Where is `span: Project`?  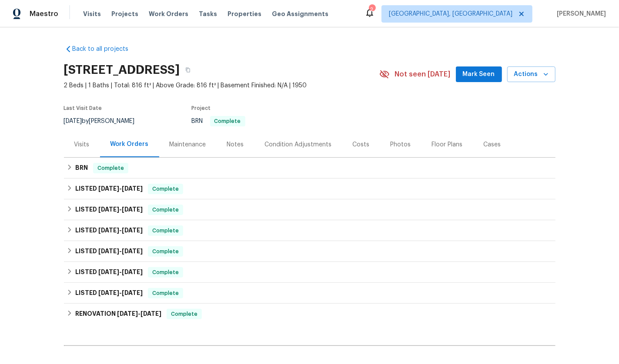
span: Project is located at coordinates (201, 108).